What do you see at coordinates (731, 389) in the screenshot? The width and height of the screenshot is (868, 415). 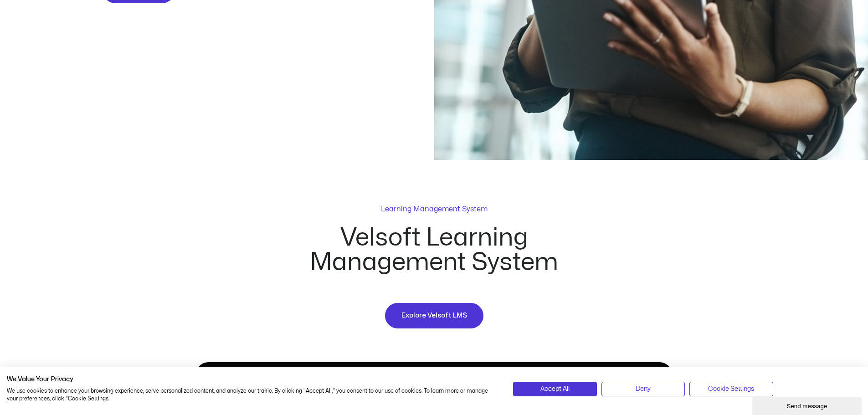 I see `span: Cookie Settings` at bounding box center [731, 389].